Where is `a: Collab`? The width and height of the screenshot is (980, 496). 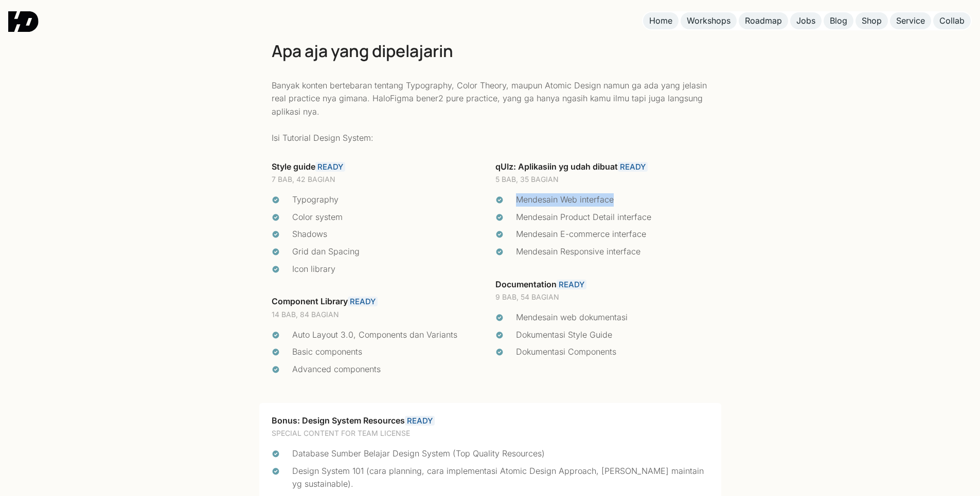 a: Collab is located at coordinates (952, 21).